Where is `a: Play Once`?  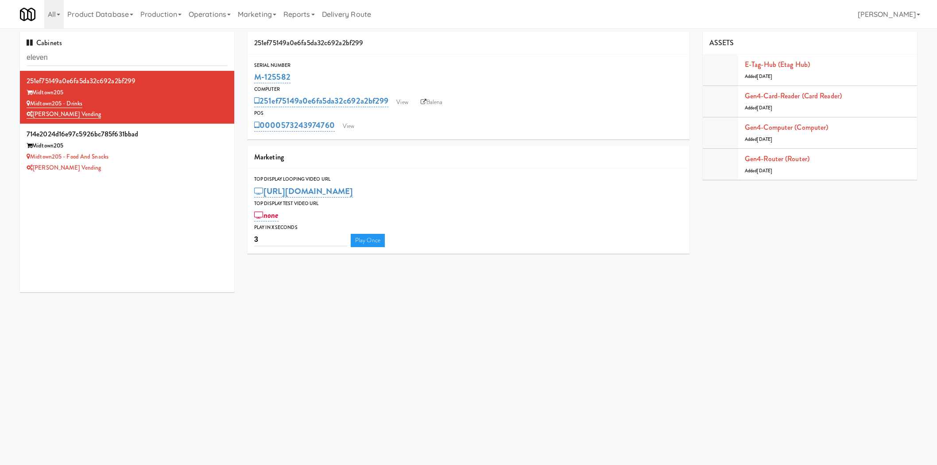
a: Play Once is located at coordinates (368, 241).